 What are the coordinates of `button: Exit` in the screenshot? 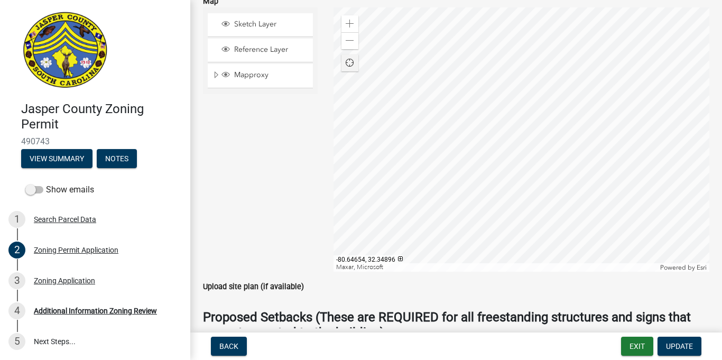 It's located at (637, 346).